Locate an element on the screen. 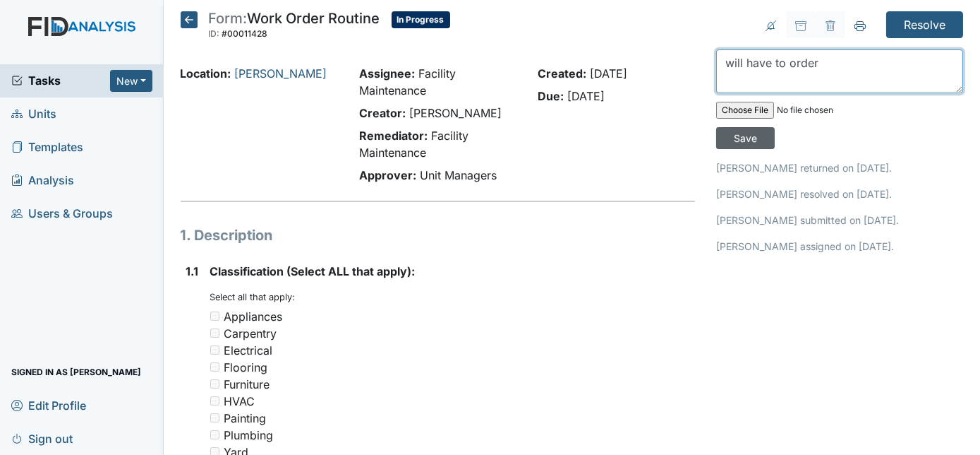  input: Flooring is located at coordinates (214, 367).